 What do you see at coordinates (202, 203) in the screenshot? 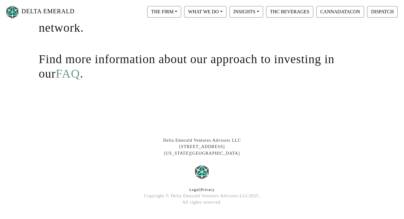
I see `div: All rights reserved.` at bounding box center [202, 203].